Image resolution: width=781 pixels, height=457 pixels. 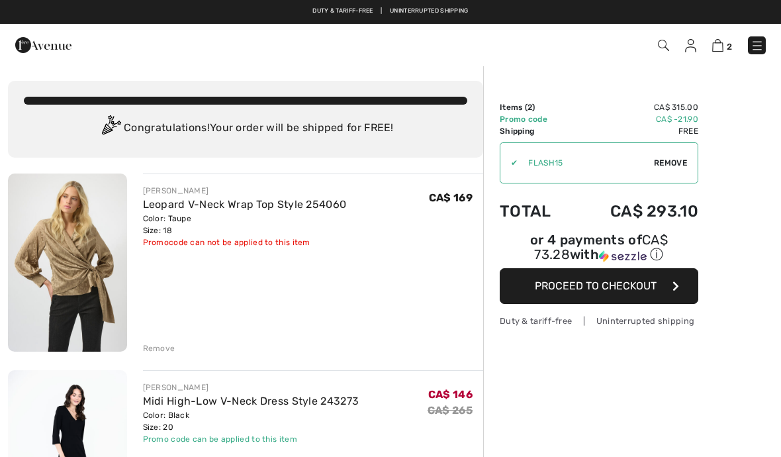 What do you see at coordinates (245, 204) in the screenshot?
I see `a: Leopard V-Neck Wrap Top Style 254060` at bounding box center [245, 204].